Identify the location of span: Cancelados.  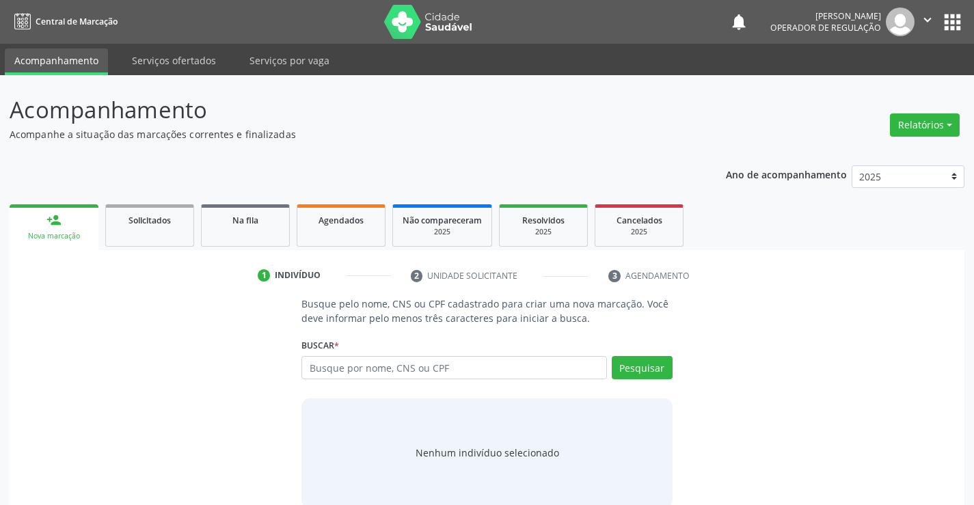
(639, 220).